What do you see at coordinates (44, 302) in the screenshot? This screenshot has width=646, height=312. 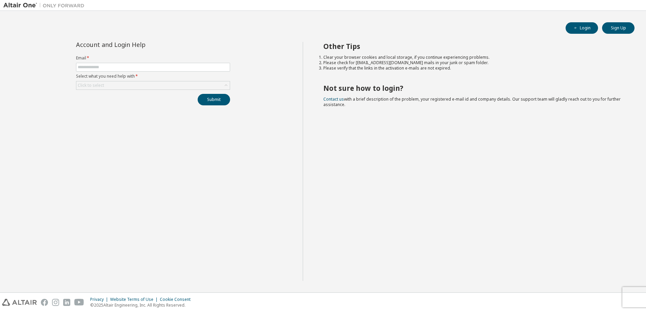 I see `img: facebook.svg` at bounding box center [44, 302].